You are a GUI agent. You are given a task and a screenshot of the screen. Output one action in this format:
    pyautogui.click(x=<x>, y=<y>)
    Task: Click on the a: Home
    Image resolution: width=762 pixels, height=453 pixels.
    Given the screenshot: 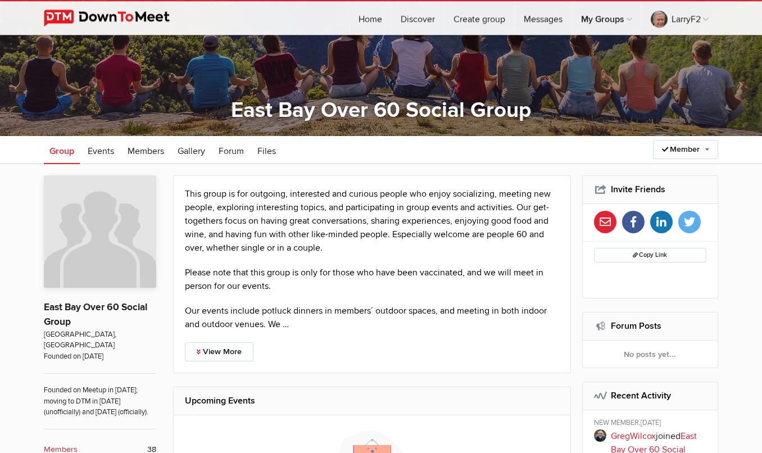 What is the action you would take?
    pyautogui.click(x=370, y=18)
    